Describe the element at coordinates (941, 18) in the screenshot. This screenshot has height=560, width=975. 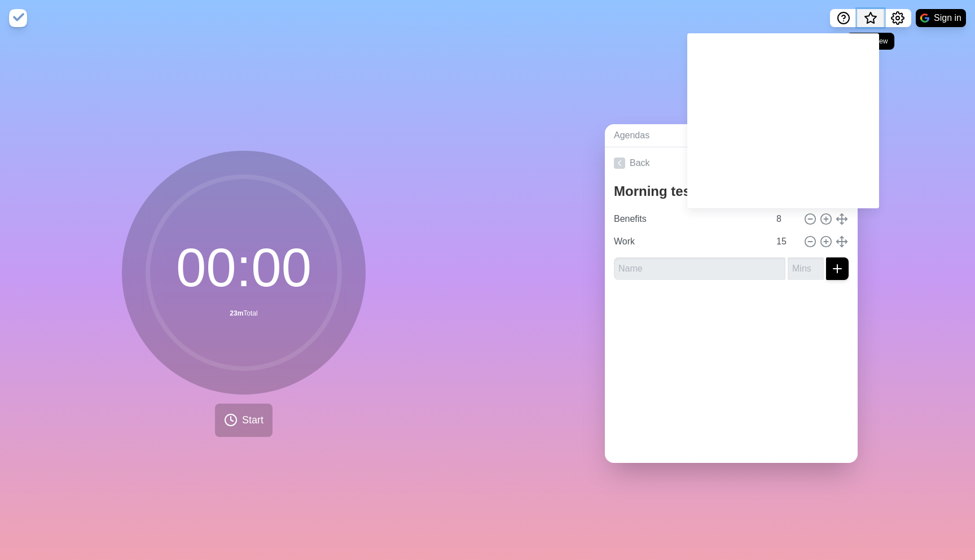
I see `button: Sign in` at that location.